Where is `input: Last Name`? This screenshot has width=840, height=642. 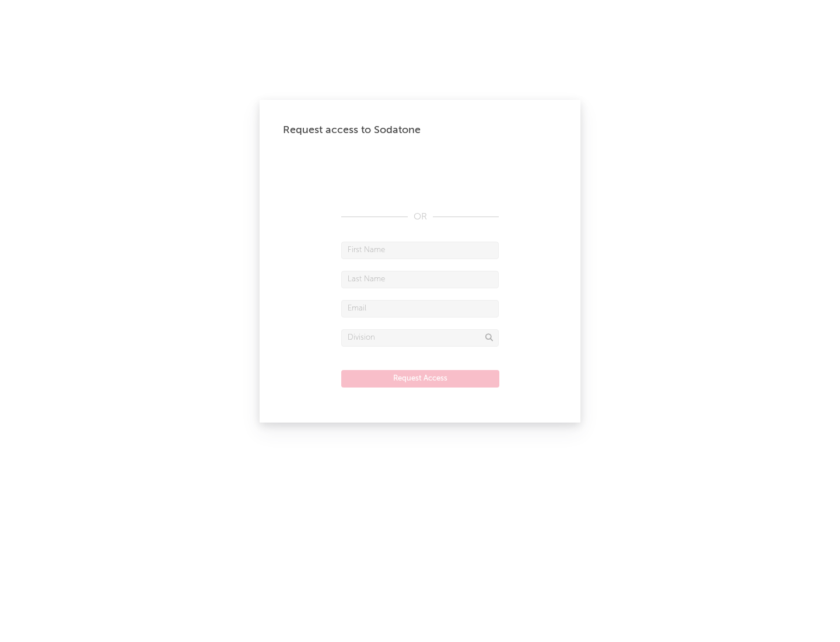 input: Last Name is located at coordinates (420, 280).